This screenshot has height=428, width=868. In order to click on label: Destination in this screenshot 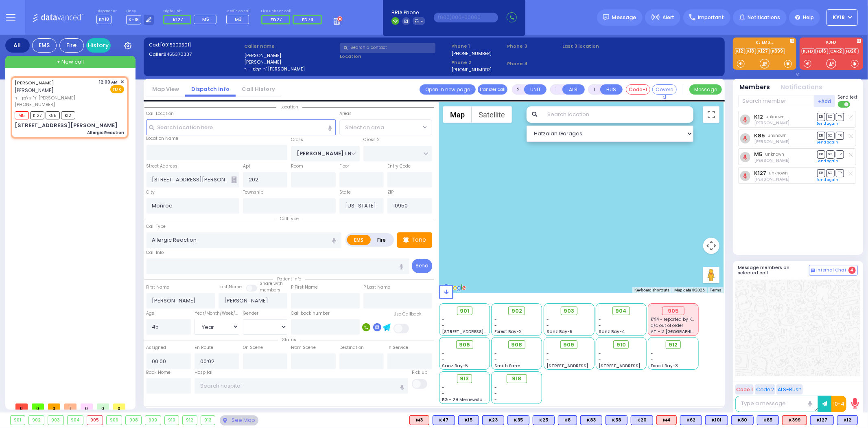, I will do `click(352, 347)`.